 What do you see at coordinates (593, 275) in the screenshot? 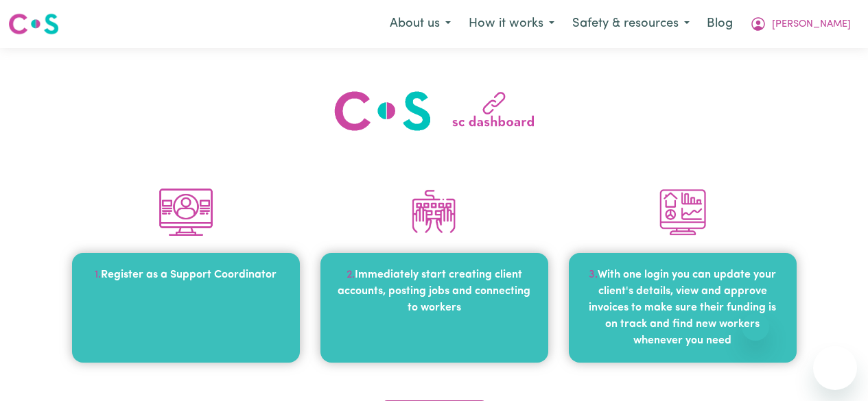
I see `span: 3.` at bounding box center [593, 275].